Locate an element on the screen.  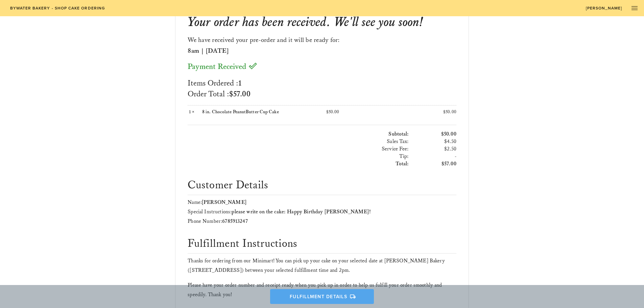
h2: Payment Received is located at coordinates (321, 67).